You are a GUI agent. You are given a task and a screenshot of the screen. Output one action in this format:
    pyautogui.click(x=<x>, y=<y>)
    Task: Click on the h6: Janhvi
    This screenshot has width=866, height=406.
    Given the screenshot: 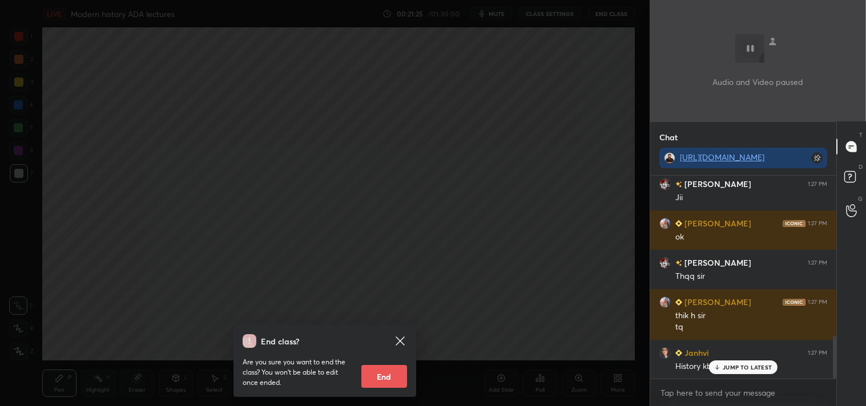 What is the action you would take?
    pyautogui.click(x=695, y=353)
    